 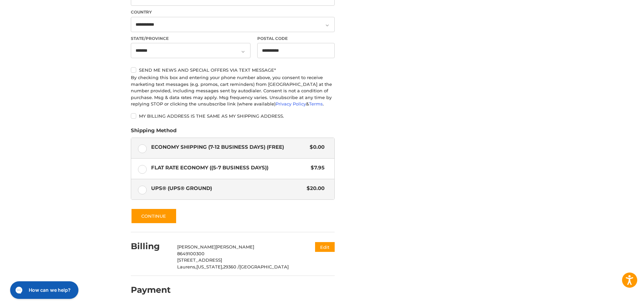 What do you see at coordinates (154, 132) in the screenshot?
I see `legend: Shipping Method` at bounding box center [154, 132].